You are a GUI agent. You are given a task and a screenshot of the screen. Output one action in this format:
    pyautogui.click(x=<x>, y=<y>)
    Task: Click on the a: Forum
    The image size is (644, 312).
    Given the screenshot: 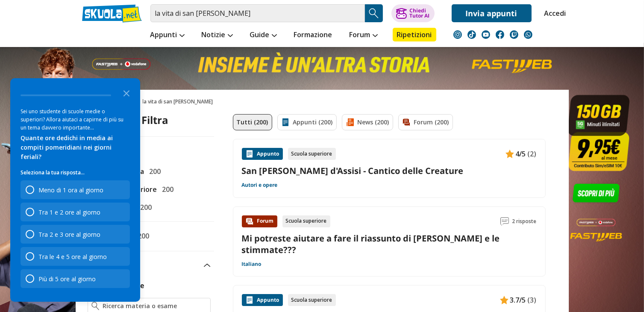 What is the action you would take?
    pyautogui.click(x=364, y=35)
    